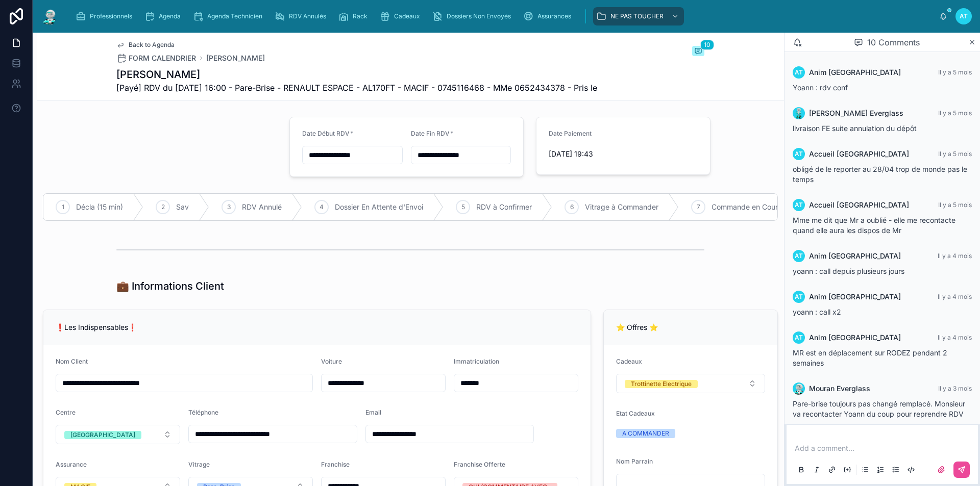 The image size is (980, 486). I want to click on span: Mme me dit que Mr a oublié - elle me recontacte quand elle aura les dispos de Mr, so click(874, 225).